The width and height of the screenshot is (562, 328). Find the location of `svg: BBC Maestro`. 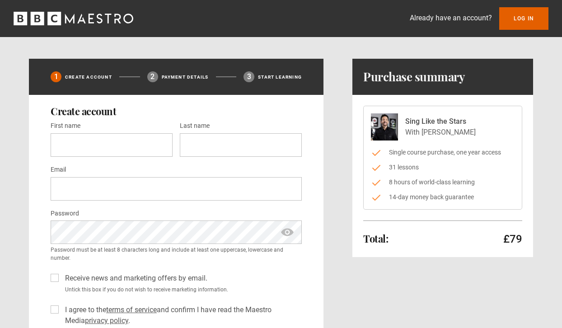

svg: BBC Maestro is located at coordinates (73, 19).